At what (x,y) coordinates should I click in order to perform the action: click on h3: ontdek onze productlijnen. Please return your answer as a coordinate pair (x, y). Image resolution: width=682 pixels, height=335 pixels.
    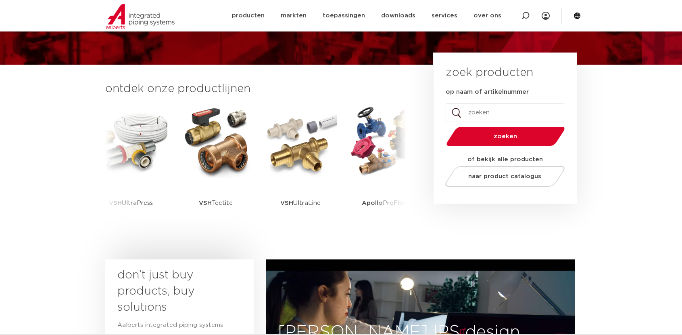
    Looking at the image, I should click on (256, 89).